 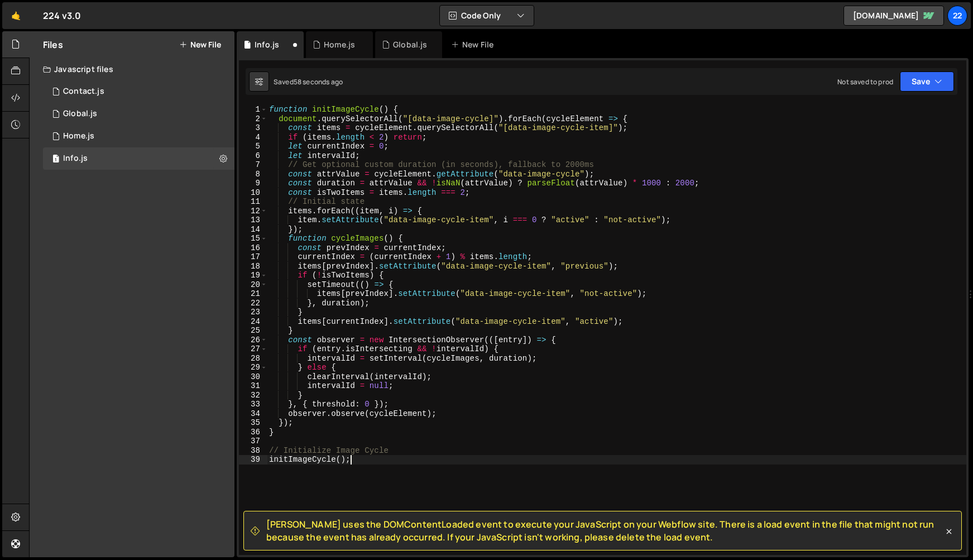 What do you see at coordinates (308, 82) in the screenshot?
I see `div: Saved` at bounding box center [308, 82].